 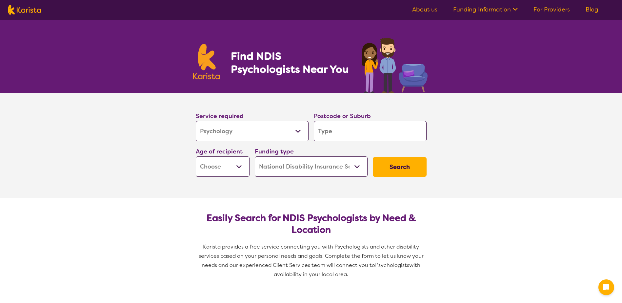 I want to click on span: Psychologists, so click(x=392, y=265).